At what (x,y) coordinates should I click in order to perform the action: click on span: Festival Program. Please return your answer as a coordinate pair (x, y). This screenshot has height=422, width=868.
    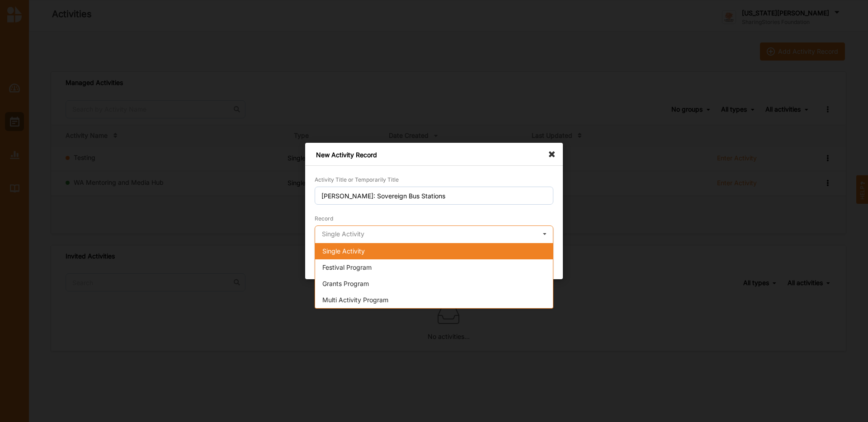
    Looking at the image, I should click on (347, 267).